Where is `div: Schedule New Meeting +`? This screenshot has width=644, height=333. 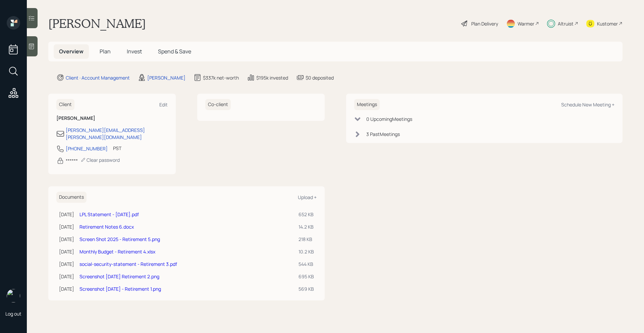 div: Schedule New Meeting + is located at coordinates (588, 104).